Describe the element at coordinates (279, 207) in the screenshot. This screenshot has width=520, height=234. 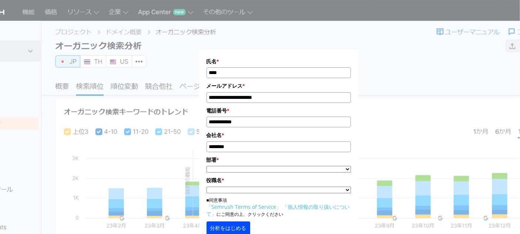
I see `p: ■同意事項 にご同意の上、クリックください` at that location.